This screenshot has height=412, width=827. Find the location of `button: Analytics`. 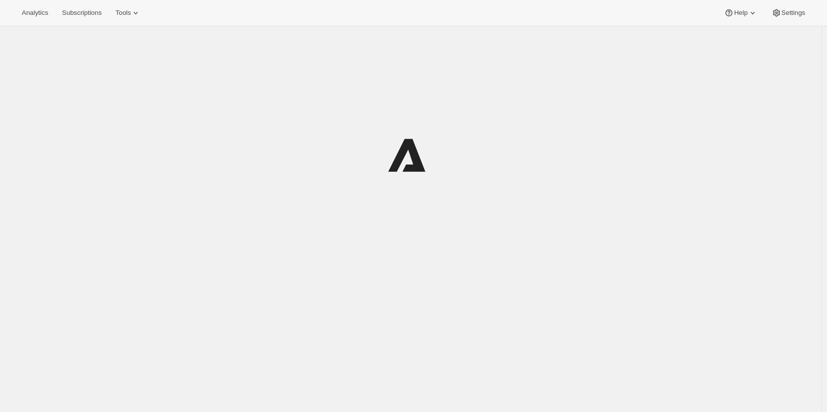

button: Analytics is located at coordinates (35, 13).